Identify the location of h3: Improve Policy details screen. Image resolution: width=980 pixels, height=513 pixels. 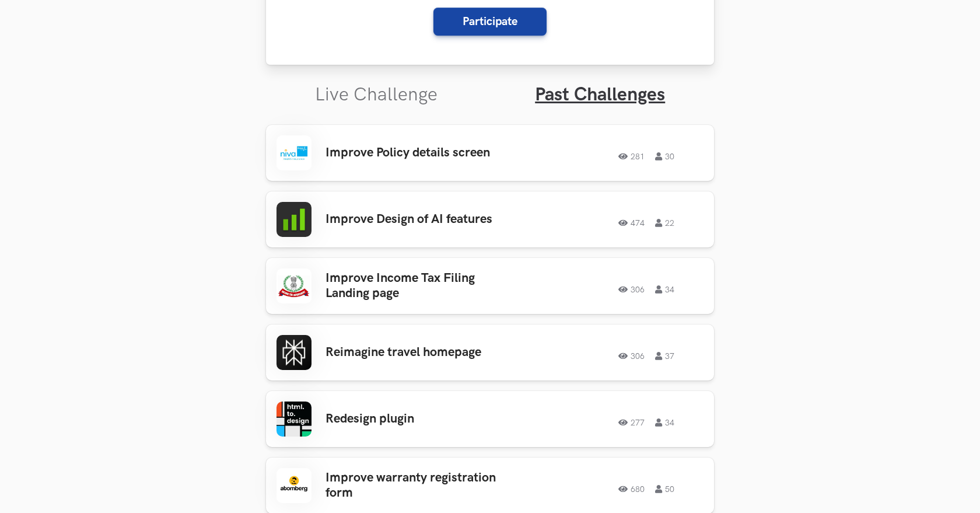
(417, 153).